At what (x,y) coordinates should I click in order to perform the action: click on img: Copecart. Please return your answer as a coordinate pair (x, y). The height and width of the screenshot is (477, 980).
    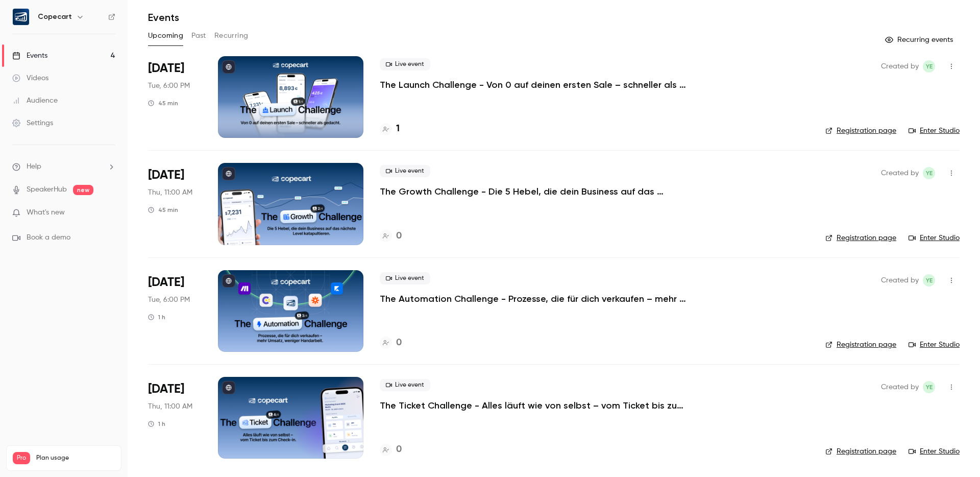
    Looking at the image, I should click on (21, 17).